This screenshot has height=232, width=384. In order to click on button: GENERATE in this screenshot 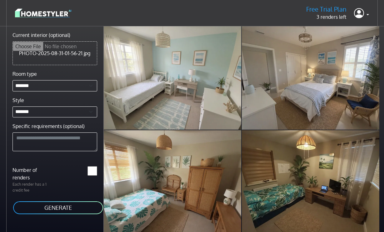, I will do `click(58, 207)`.